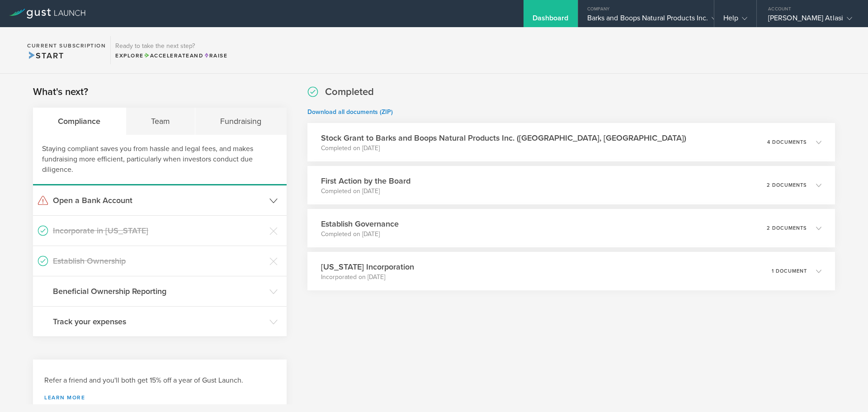 This screenshot has width=868, height=412. Describe the element at coordinates (159, 397) in the screenshot. I see `a: Learn more` at that location.